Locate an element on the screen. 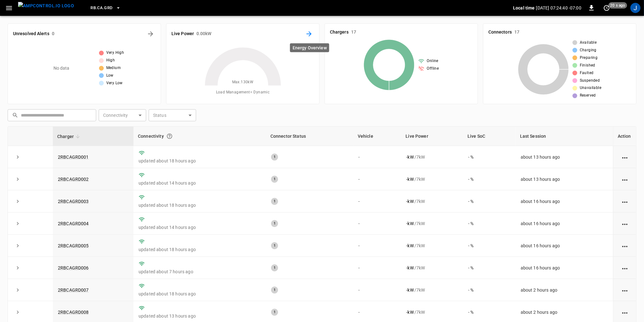  th: Connector Status is located at coordinates (310, 136).